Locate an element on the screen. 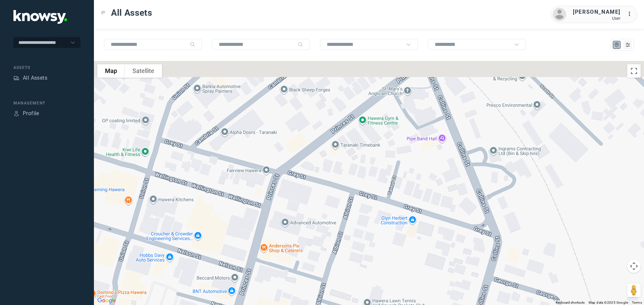  span: All Assets is located at coordinates (132, 13).